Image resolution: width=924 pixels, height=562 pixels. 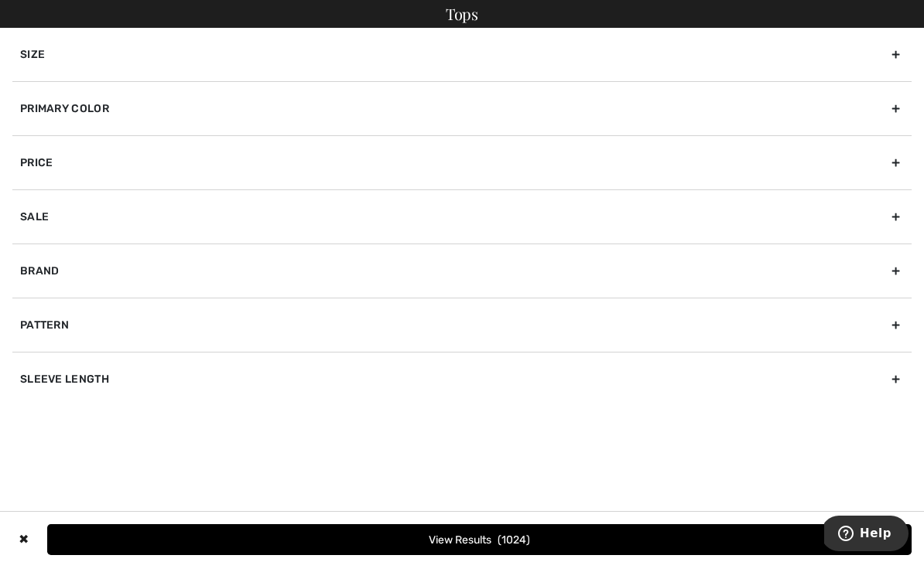 What do you see at coordinates (462, 109) in the screenshot?
I see `div: Primary Color` at bounding box center [462, 109].